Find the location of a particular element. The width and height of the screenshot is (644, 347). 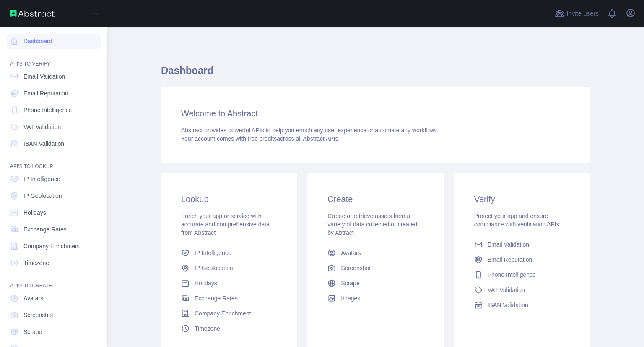

h3: Welcome to Abstract. is located at coordinates (376, 114).